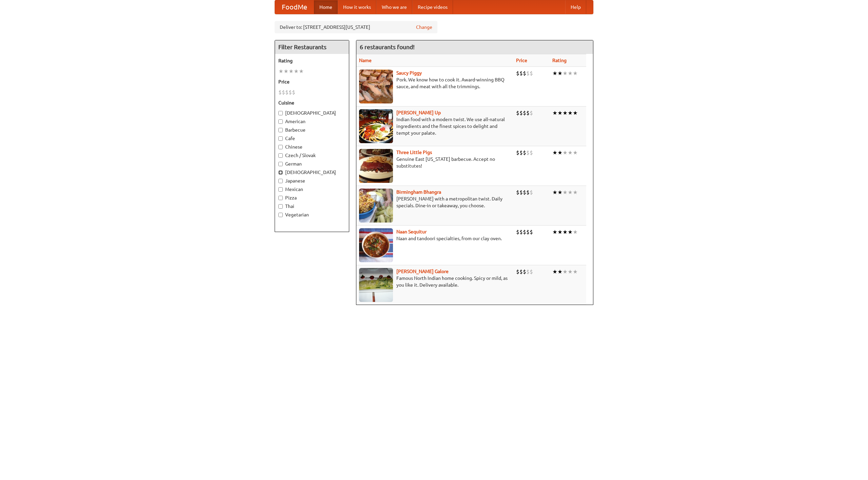 The image size is (868, 480). What do you see at coordinates (312, 181) in the screenshot?
I see `label: Japanese` at bounding box center [312, 181].